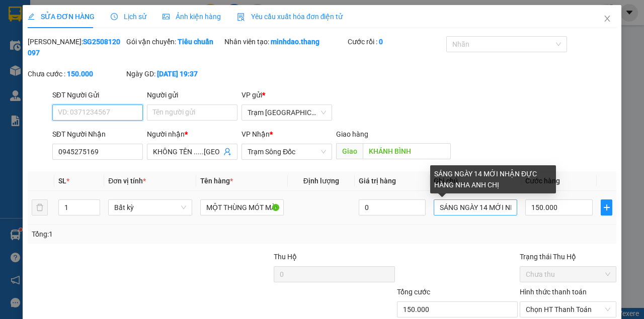  I want to click on div: Cước rồi :, so click(396, 42).